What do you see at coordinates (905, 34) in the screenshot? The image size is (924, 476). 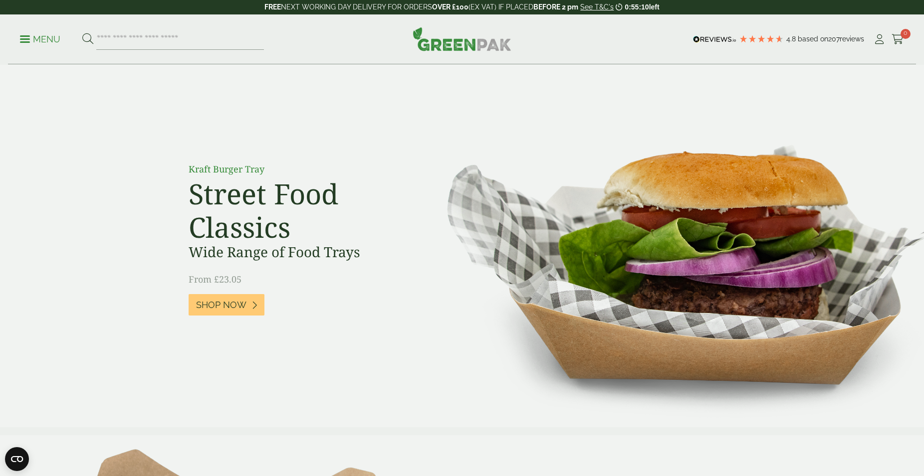 I see `span: 0` at bounding box center [905, 34].